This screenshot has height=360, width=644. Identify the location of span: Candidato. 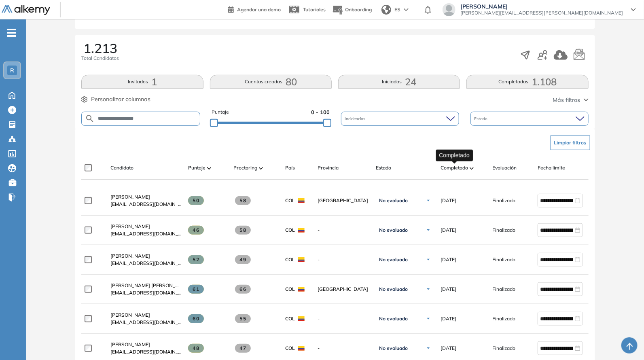
(122, 168).